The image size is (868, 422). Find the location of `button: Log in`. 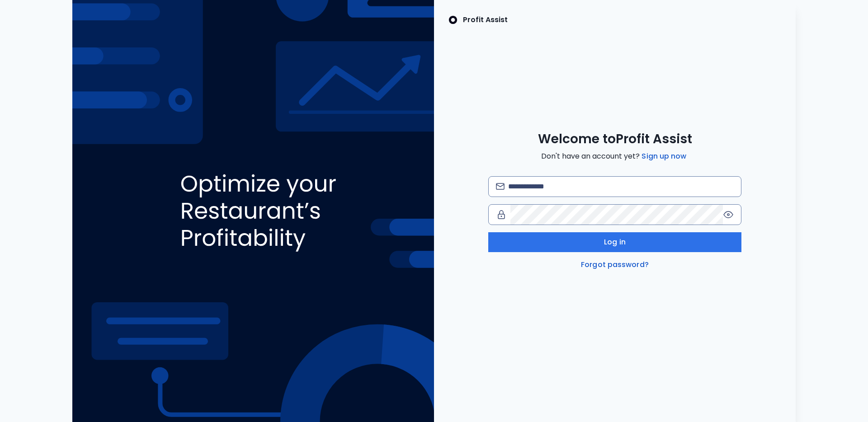

button: Log in is located at coordinates (615, 242).